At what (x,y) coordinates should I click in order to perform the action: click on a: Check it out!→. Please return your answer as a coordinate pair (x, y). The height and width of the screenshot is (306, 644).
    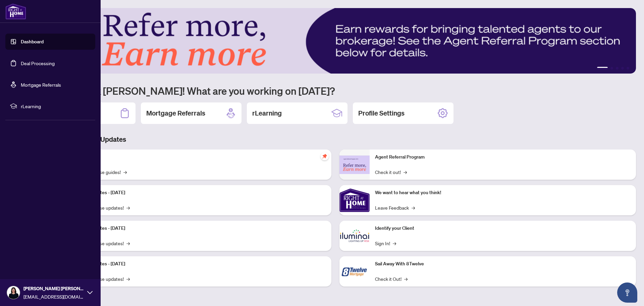
    Looking at the image, I should click on (391, 172).